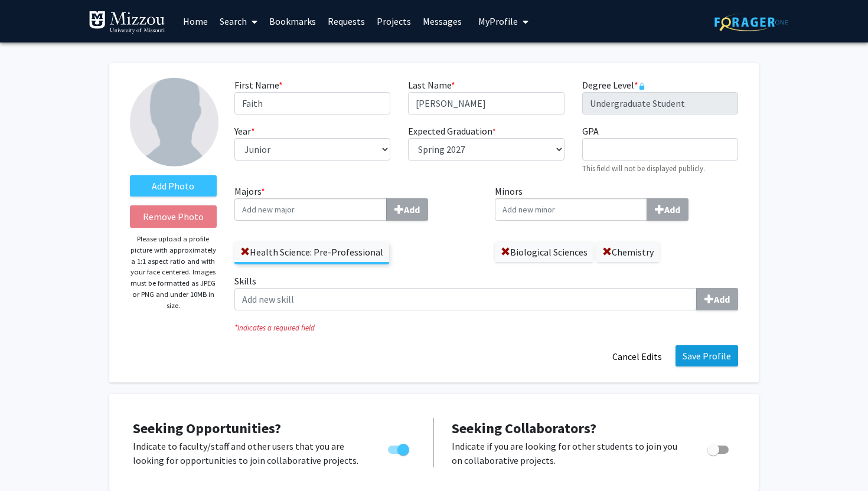  I want to click on button: Cancel Edits, so click(637, 356).